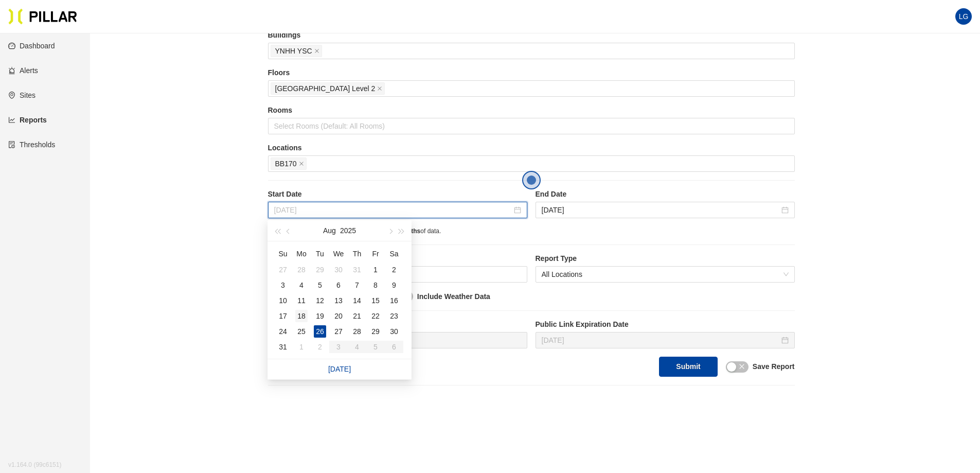 This screenshot has height=473, width=980. I want to click on div: 15, so click(376, 301).